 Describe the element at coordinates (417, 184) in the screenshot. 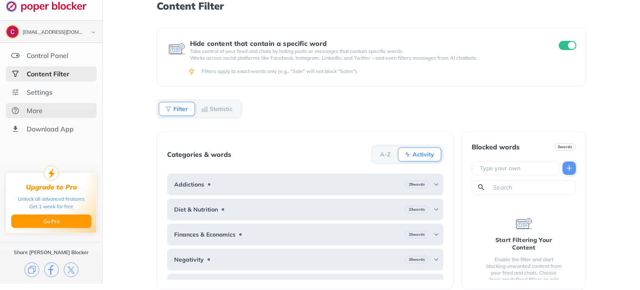

I see `b: 29 words` at that location.